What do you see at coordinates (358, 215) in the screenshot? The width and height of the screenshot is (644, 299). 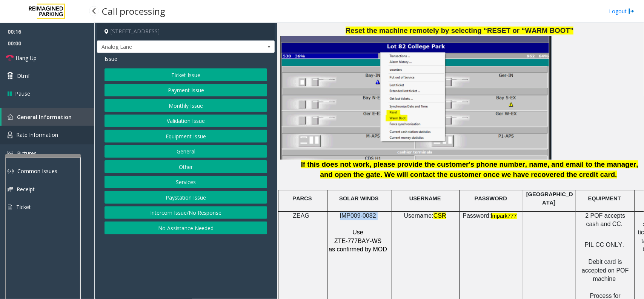 I see `span: IMP009-0082` at bounding box center [358, 215].